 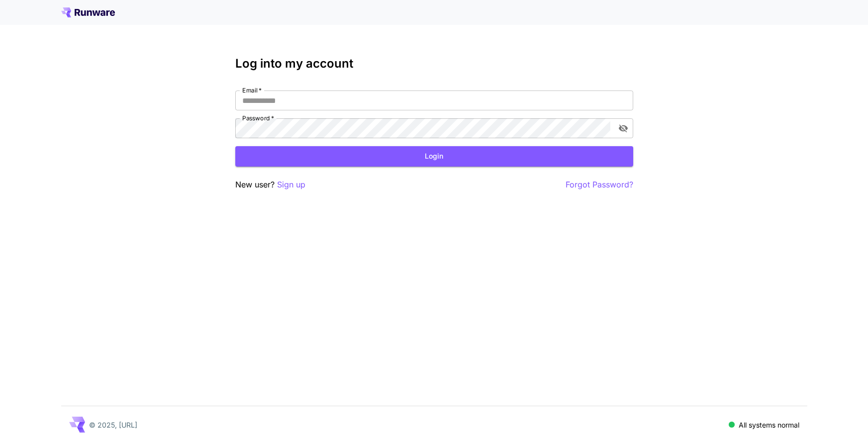 What do you see at coordinates (270, 185) in the screenshot?
I see `p: New user?` at bounding box center [270, 185].